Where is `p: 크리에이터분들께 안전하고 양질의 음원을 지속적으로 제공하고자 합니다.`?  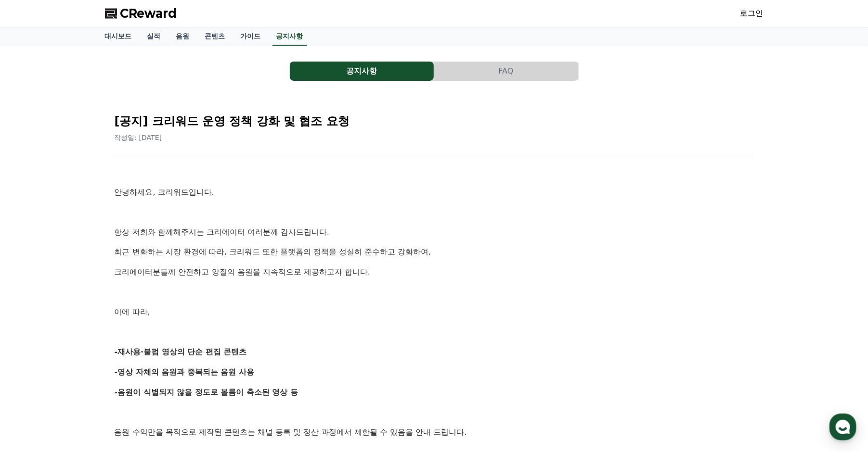
p: 크리에이터분들께 안전하고 양질의 음원을 지속적으로 제공하고자 합니다. is located at coordinates (434, 272).